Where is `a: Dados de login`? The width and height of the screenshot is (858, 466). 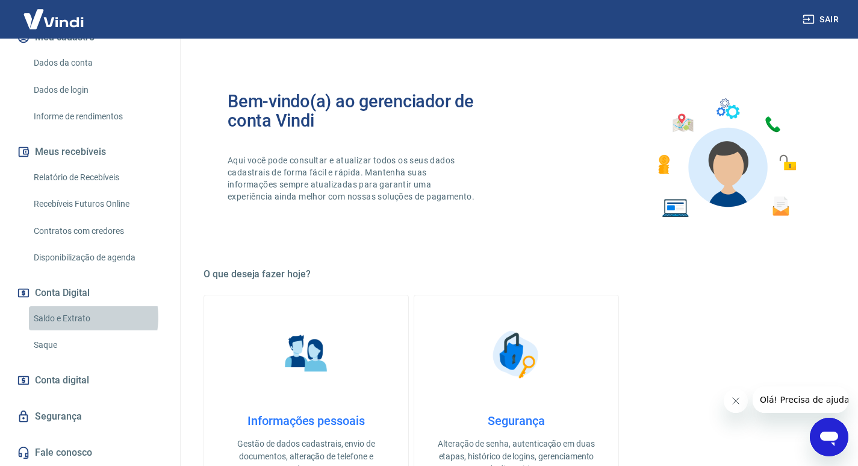 a: Dados de login is located at coordinates (97, 90).